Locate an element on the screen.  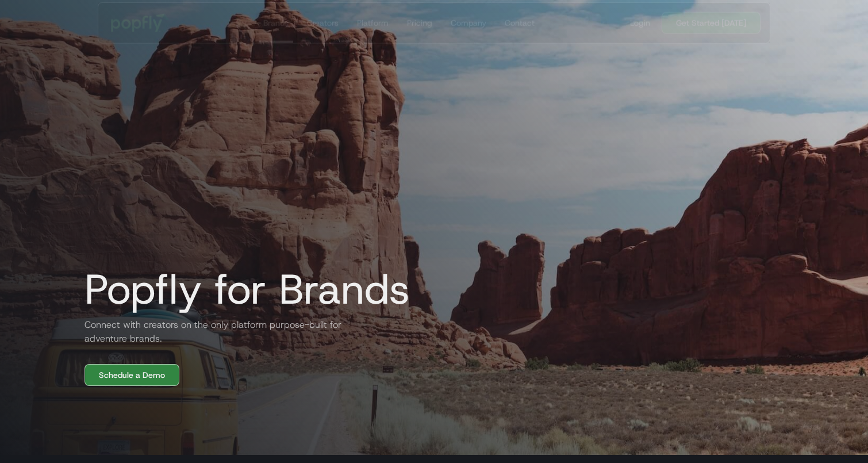
div: Contact is located at coordinates (520, 23).